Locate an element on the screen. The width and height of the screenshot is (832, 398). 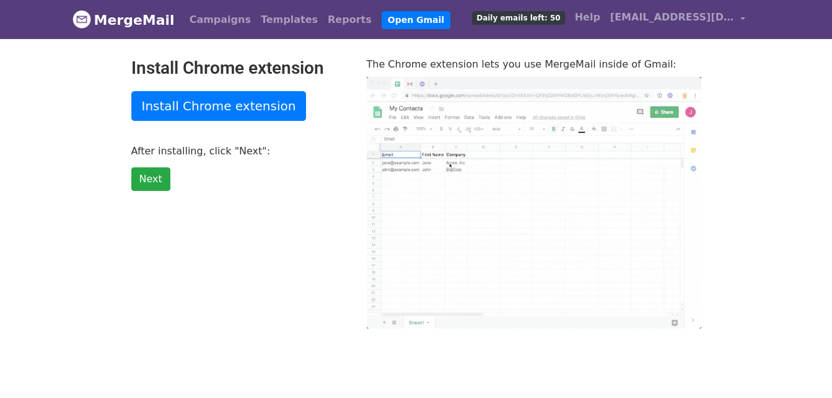
a: Campaigns is located at coordinates (220, 20).